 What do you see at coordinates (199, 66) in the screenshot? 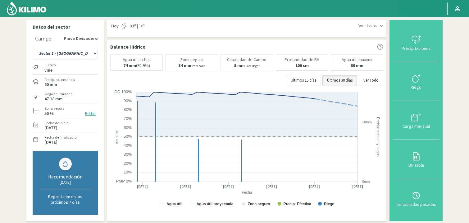
I see `small: Para salir` at bounding box center [199, 66].